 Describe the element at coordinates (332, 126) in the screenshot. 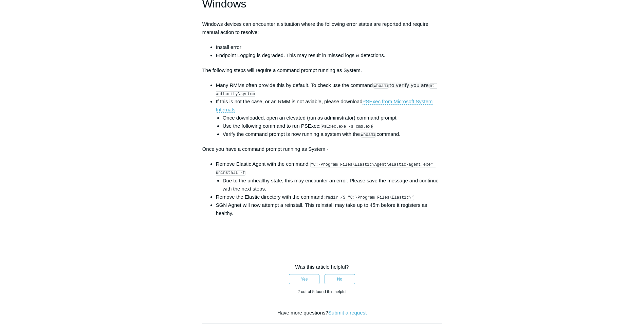

I see `li: Use the following command to run PSExec:` at that location.